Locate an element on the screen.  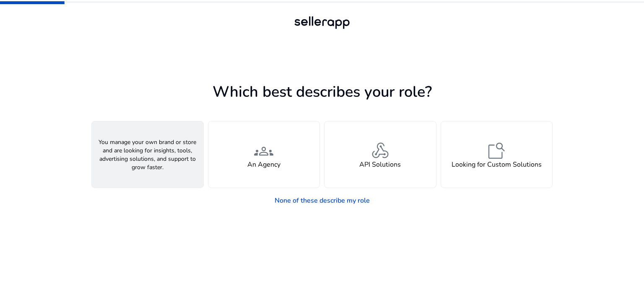
h1: Which best describes your role? is located at coordinates (322, 92).